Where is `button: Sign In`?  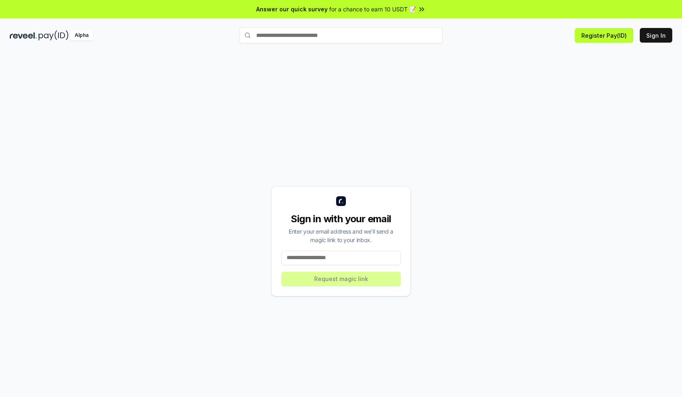 button: Sign In is located at coordinates (656, 35).